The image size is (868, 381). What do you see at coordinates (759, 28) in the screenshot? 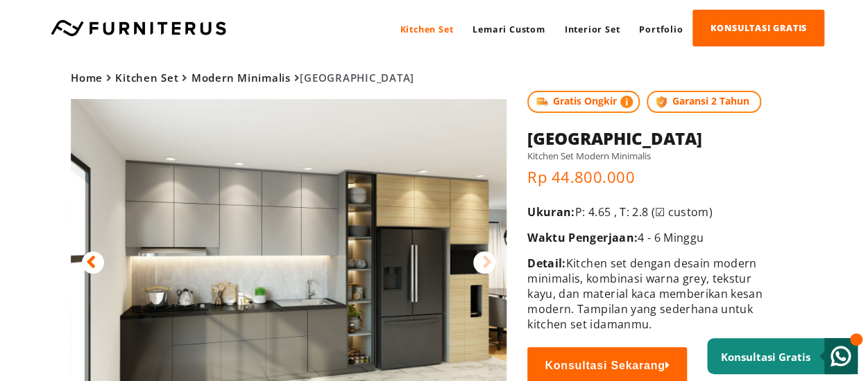
I see `a: KONSULTASI GRATIS` at bounding box center [759, 28].